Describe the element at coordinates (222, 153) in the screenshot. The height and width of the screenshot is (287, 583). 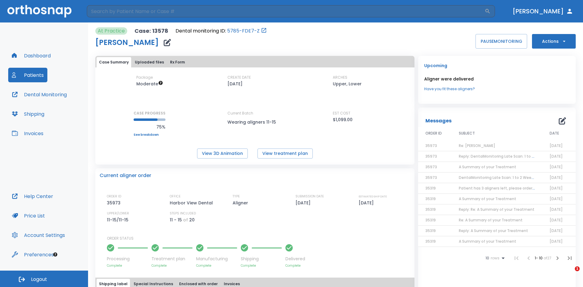
I see `button: View 3D Animation` at that location.